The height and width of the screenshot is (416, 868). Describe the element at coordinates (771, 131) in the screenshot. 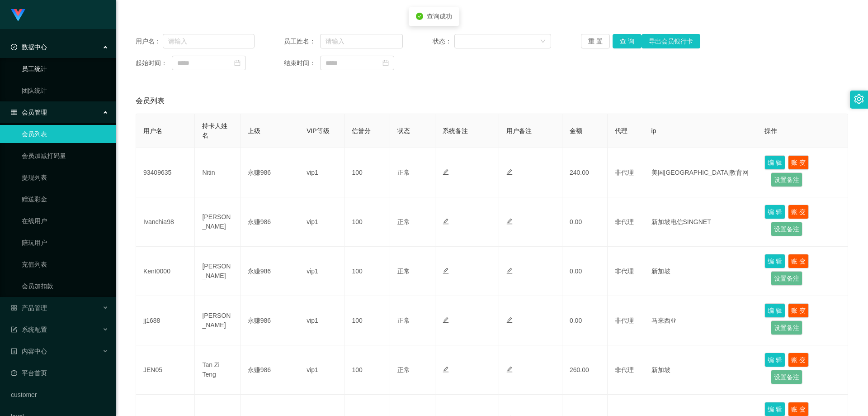

I see `span: 操作` at that location.